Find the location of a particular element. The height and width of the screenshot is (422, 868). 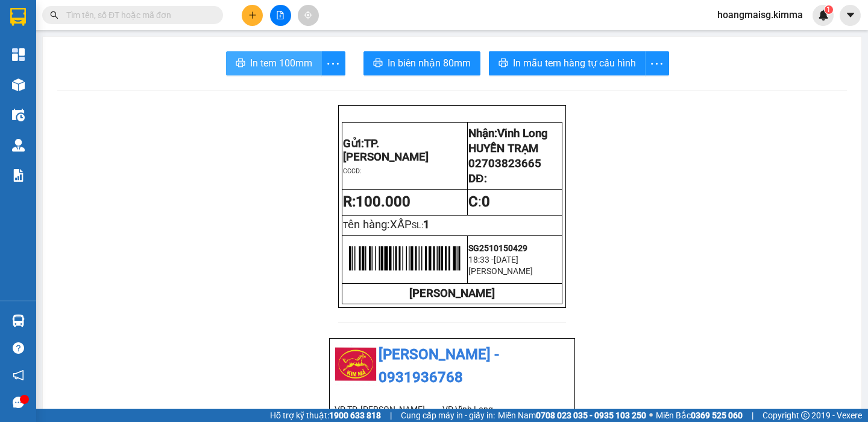

span: hoangmaisg.kimma is located at coordinates (760, 15).